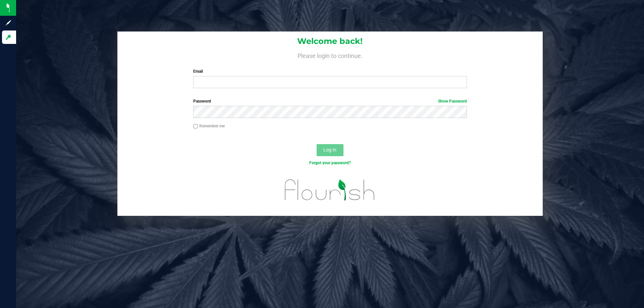 Image resolution: width=644 pixels, height=308 pixels. I want to click on span: Log In, so click(330, 150).